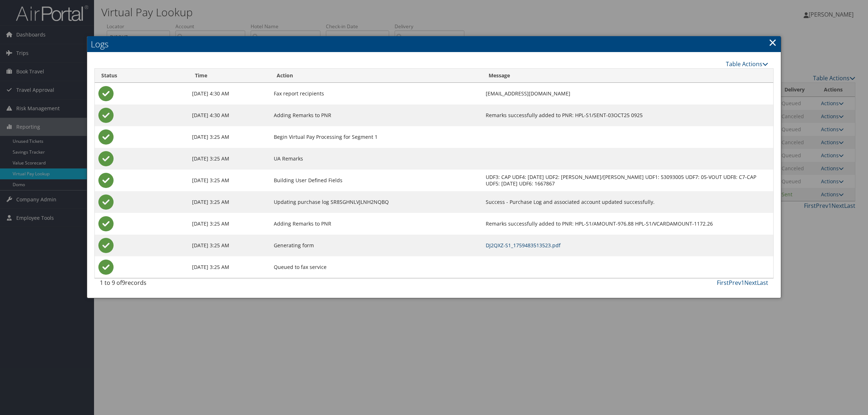  What do you see at coordinates (376, 76) in the screenshot?
I see `th: Action: activate to sort column ascending` at bounding box center [376, 76].